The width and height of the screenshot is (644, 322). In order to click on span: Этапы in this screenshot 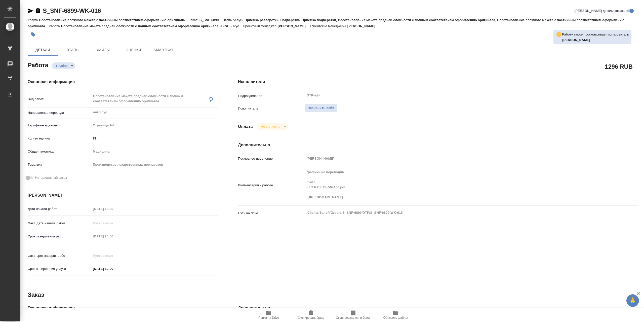, I will do `click(73, 50)`.